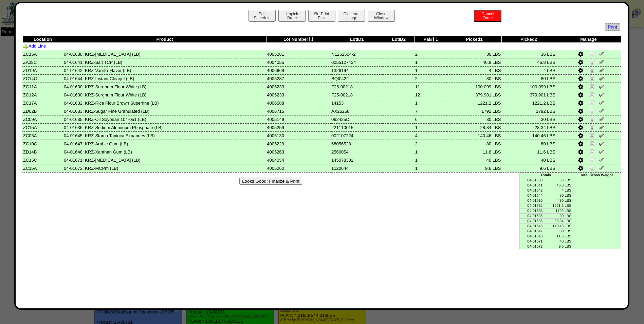  What do you see at coordinates (357, 168) in the screenshot?
I see `td: 1120644` at bounding box center [357, 168].